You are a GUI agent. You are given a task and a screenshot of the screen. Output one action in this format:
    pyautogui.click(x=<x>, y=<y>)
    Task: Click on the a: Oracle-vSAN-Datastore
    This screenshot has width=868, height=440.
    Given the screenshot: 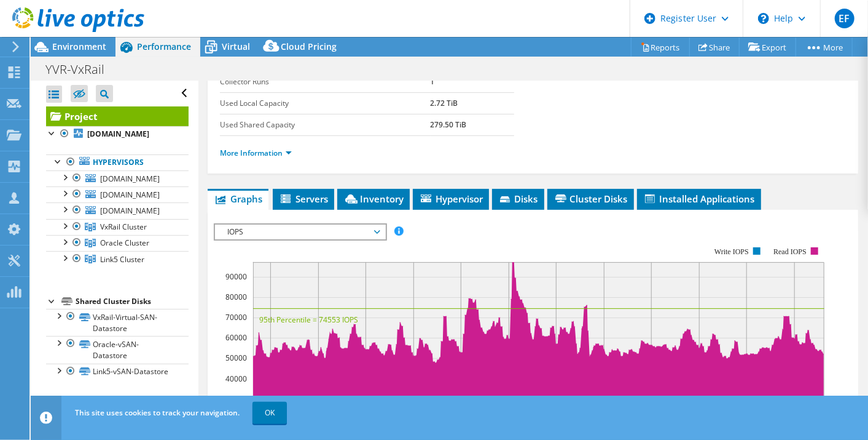 What is the action you would take?
    pyautogui.click(x=117, y=349)
    